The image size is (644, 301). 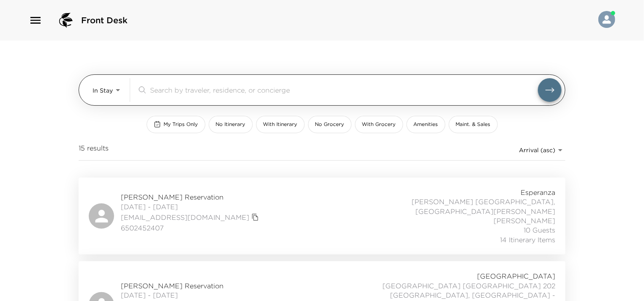 I want to click on span: Amenities, so click(x=426, y=124).